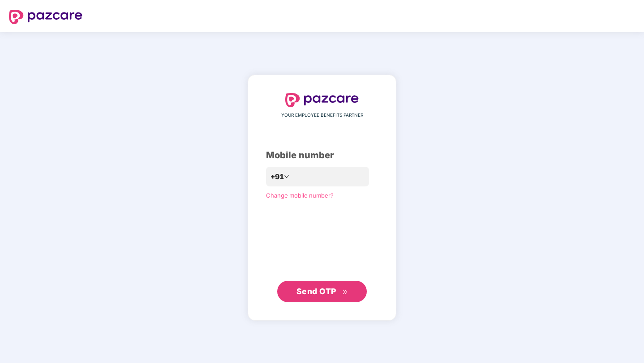  I want to click on div: Mobile number, so click(322, 155).